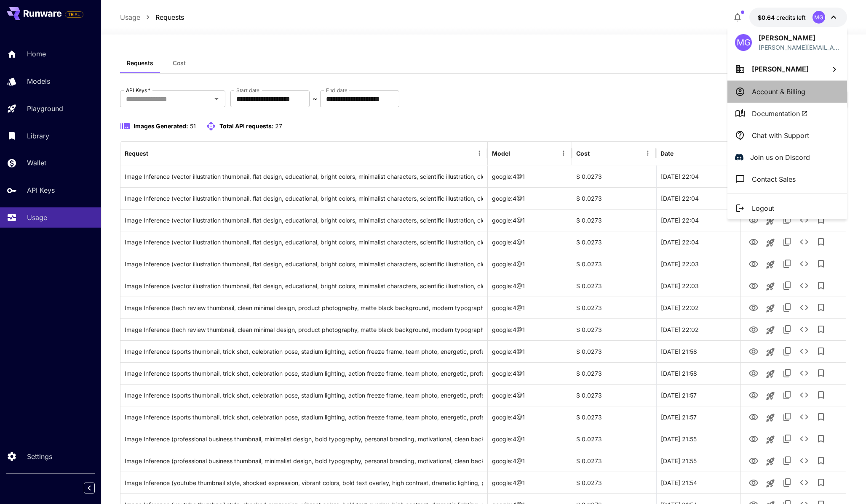  Describe the element at coordinates (779, 113) in the screenshot. I see `span: Documentation` at that location.